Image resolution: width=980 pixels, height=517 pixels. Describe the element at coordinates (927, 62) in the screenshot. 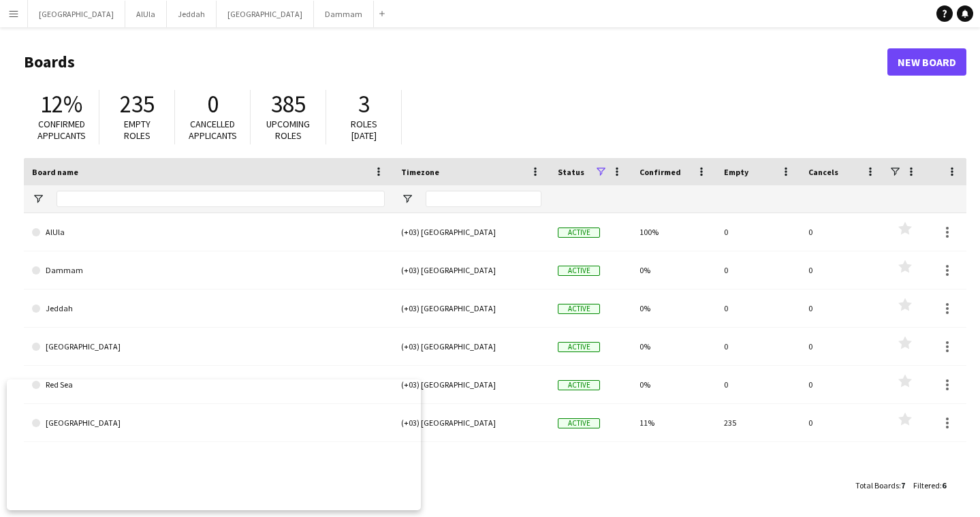

I see `a: New Board` at that location.